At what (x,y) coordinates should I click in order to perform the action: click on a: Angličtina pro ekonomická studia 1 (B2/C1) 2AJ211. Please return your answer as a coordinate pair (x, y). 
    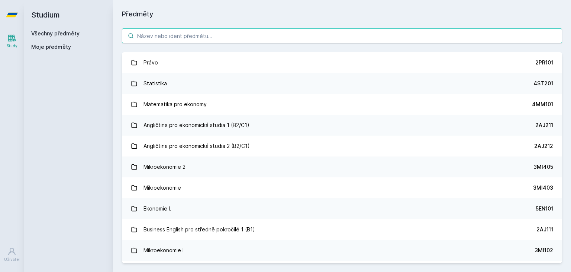
    Looking at the image, I should click on (342, 125).